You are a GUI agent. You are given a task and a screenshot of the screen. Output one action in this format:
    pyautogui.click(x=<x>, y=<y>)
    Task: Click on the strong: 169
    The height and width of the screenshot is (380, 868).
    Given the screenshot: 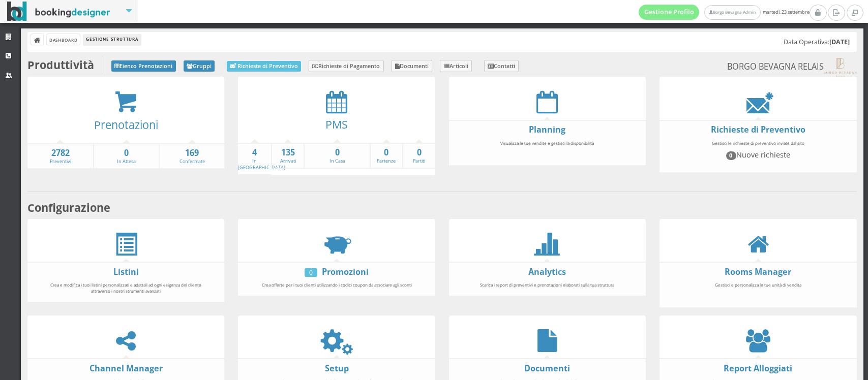 What is the action you would take?
    pyautogui.click(x=191, y=153)
    